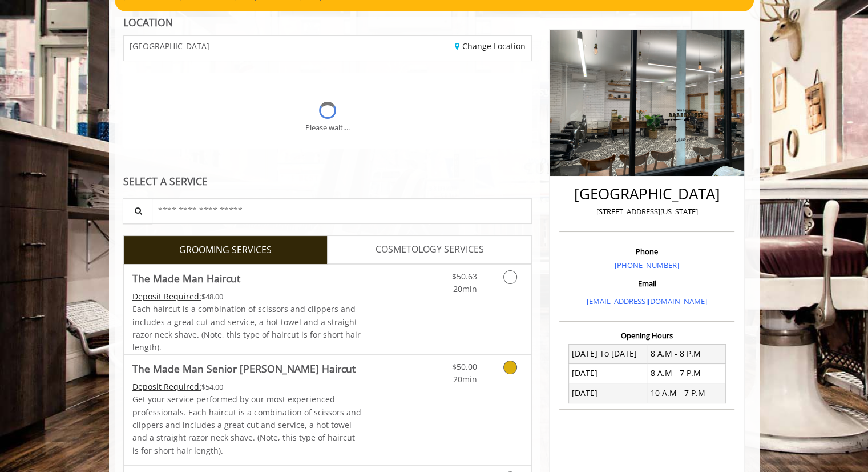 The width and height of the screenshot is (868, 472). What do you see at coordinates (687, 373) in the screenshot?
I see `td: 8 A.M - 7 P.M` at bounding box center [687, 373].